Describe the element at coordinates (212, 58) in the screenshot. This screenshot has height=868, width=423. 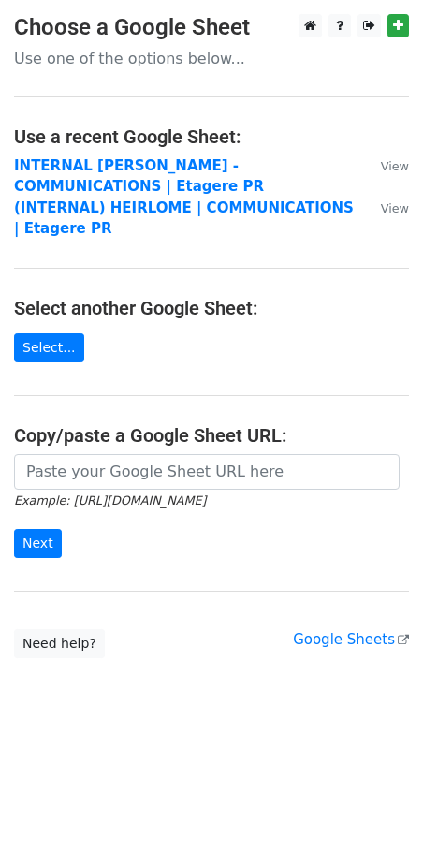
I see `p: Use one of the options below...` at that location.